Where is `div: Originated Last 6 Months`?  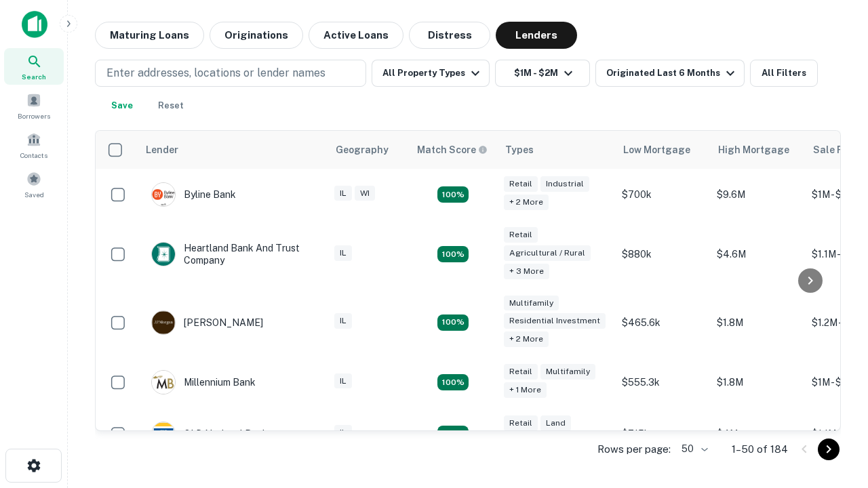
div: Originated Last 6 Months is located at coordinates (672, 73).